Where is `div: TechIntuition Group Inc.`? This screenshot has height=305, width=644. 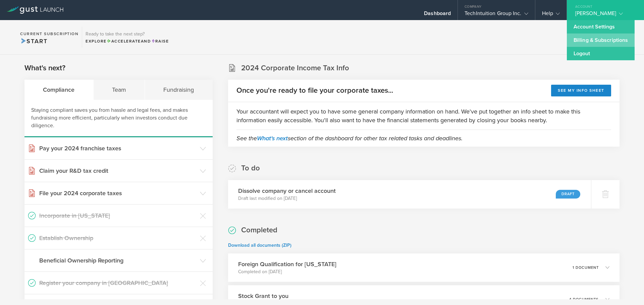 div: TechIntuition Group Inc. is located at coordinates (496, 15).